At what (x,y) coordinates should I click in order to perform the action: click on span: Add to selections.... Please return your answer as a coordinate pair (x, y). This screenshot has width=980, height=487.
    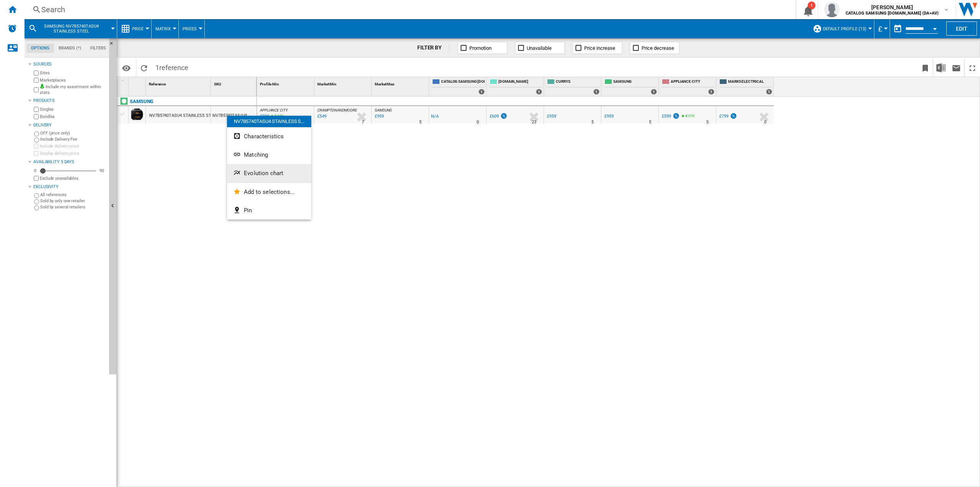
    Looking at the image, I should click on (269, 192).